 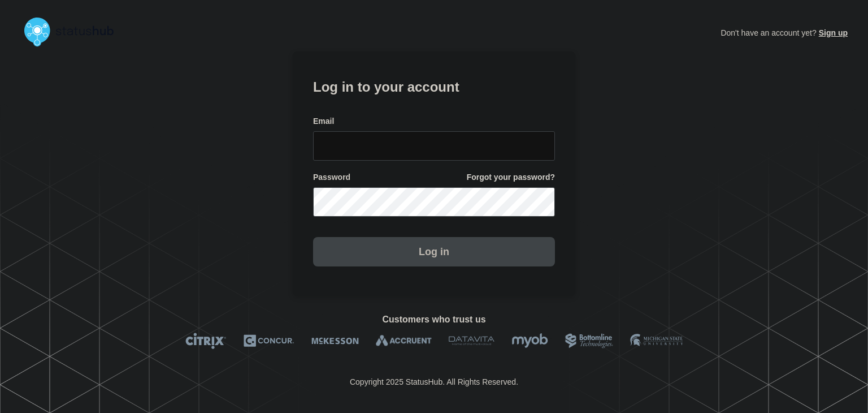 What do you see at coordinates (206, 340) in the screenshot?
I see `img: Citrix logo` at bounding box center [206, 340].